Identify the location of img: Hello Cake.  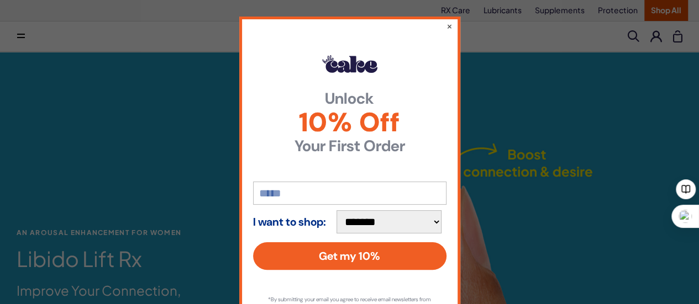
(350, 64).